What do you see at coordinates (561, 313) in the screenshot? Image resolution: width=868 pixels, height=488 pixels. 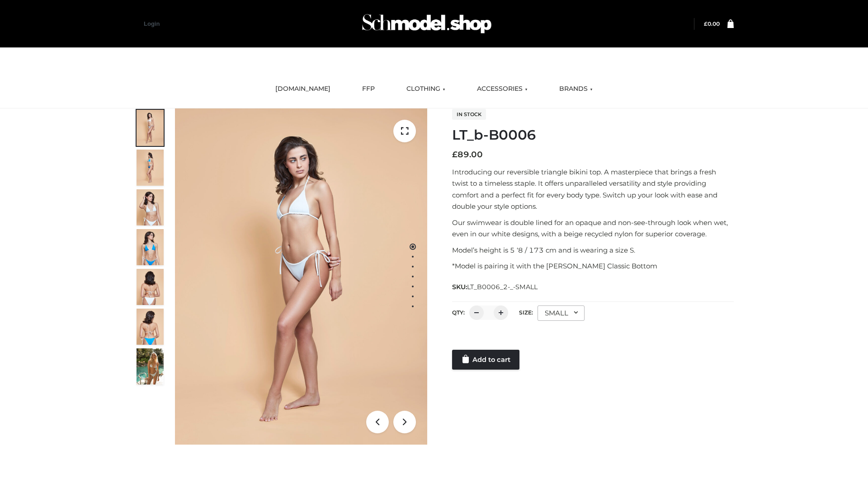 I see `div: SMALL` at bounding box center [561, 313].